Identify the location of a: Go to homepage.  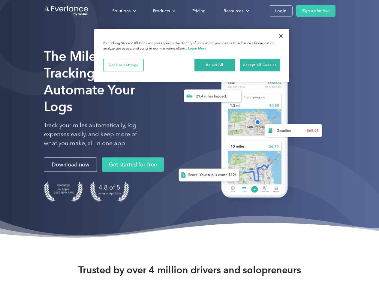
(66, 11).